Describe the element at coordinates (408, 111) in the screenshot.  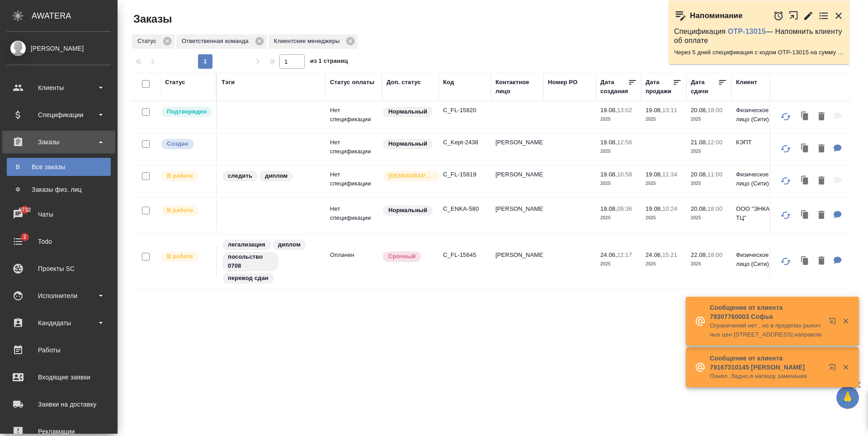
I see `div: Статус по умолчанию для стандартных заказов` at that location.